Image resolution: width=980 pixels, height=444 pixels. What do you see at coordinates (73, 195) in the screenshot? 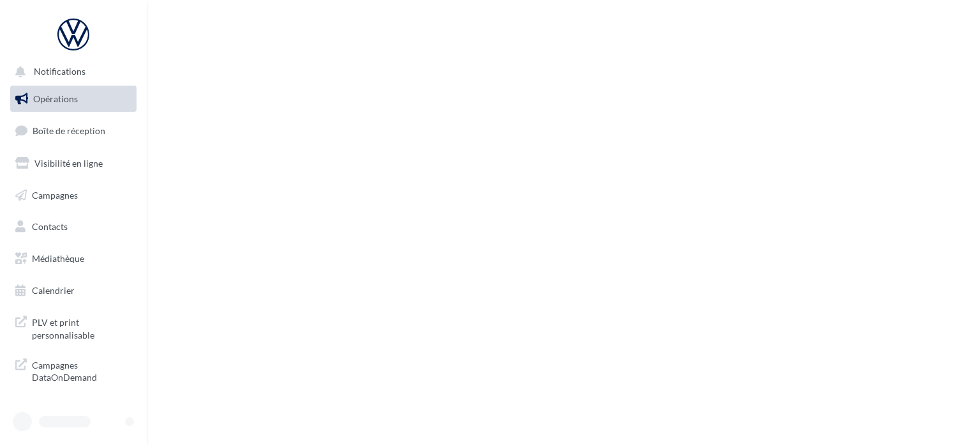
I see `a: Campagnes` at bounding box center [73, 195].